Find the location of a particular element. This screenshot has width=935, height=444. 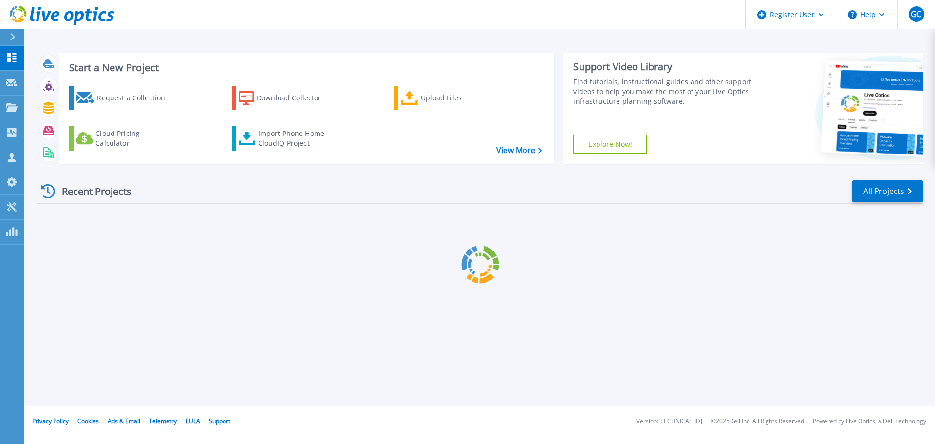

a: Telemetry is located at coordinates (163, 420).